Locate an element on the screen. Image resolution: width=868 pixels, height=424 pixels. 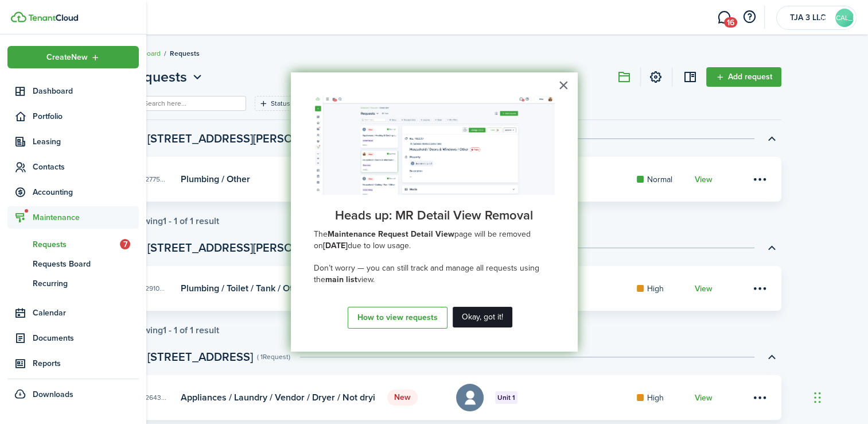
span: Create New is located at coordinates (67, 57).